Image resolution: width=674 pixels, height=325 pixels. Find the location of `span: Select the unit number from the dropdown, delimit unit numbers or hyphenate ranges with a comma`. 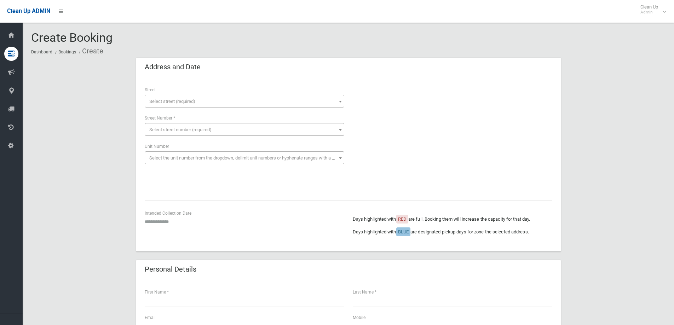

span: Select the unit number from the dropdown, delimit unit numbers or hyphenate ranges with a comma is located at coordinates (248, 158).